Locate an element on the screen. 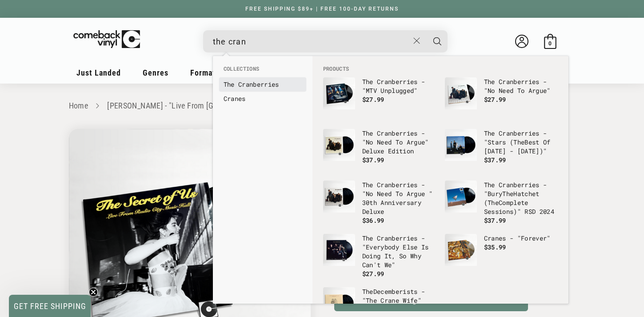 The height and width of the screenshot is (317, 644). a: The Cranberries - "Bury The Hatchet (The Complete Sessions)" RSD 2024 The Cranberries - "BuryTheH... is located at coordinates (501, 203).